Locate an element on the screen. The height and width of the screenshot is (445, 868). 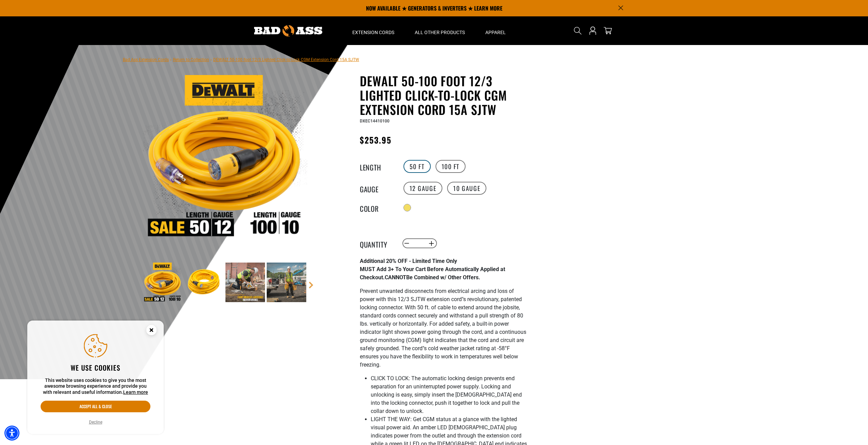
summary: All Other Products is located at coordinates (439, 31).